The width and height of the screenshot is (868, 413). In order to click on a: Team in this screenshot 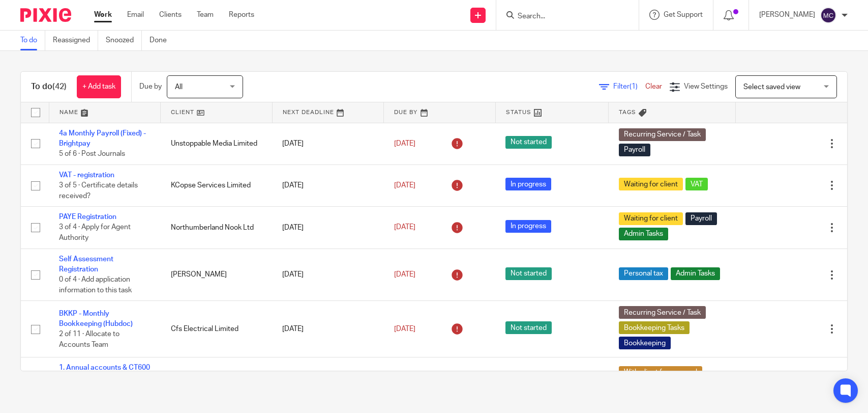, I will do `click(205, 15)`.